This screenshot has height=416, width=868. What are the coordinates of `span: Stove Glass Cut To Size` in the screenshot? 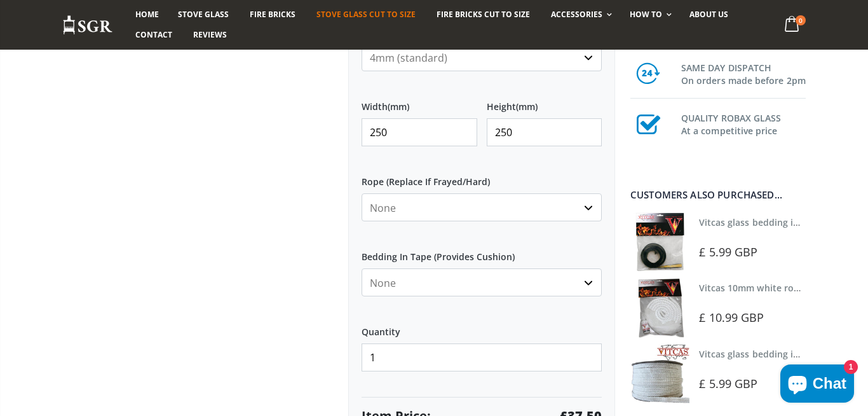 It's located at (365, 14).